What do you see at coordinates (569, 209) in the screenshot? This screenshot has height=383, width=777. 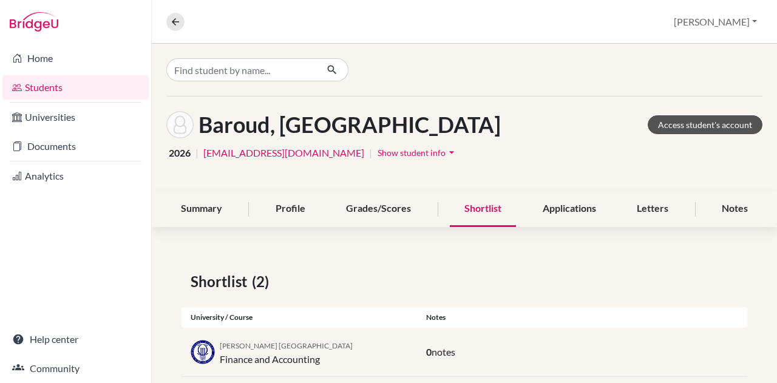 I see `div: Applications` at bounding box center [569, 209].